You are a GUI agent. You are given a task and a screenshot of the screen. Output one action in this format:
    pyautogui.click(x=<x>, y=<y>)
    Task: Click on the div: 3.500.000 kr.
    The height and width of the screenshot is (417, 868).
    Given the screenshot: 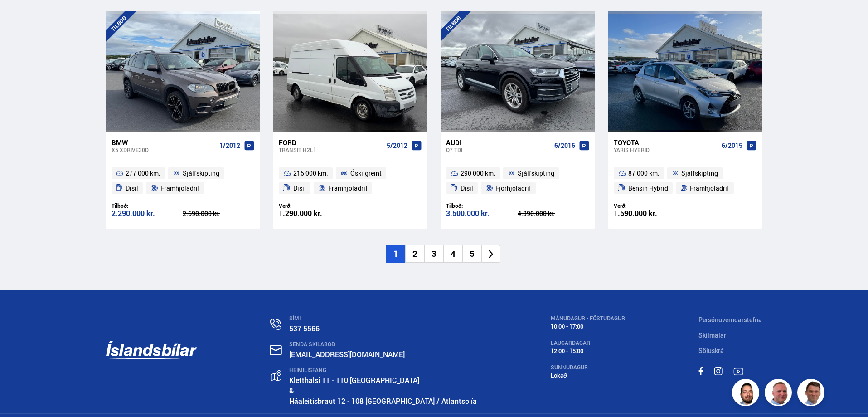 What is the action you would take?
    pyautogui.click(x=482, y=213)
    